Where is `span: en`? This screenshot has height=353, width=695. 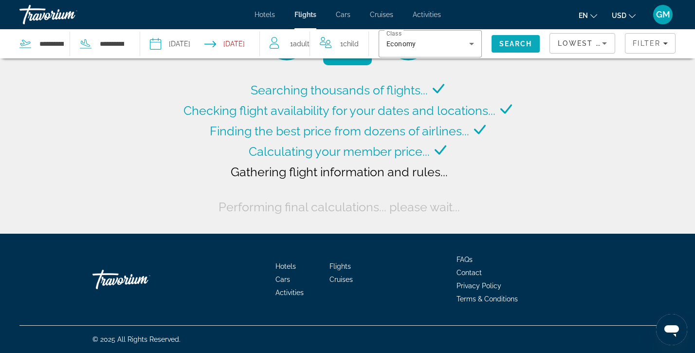 span: en is located at coordinates (583, 16).